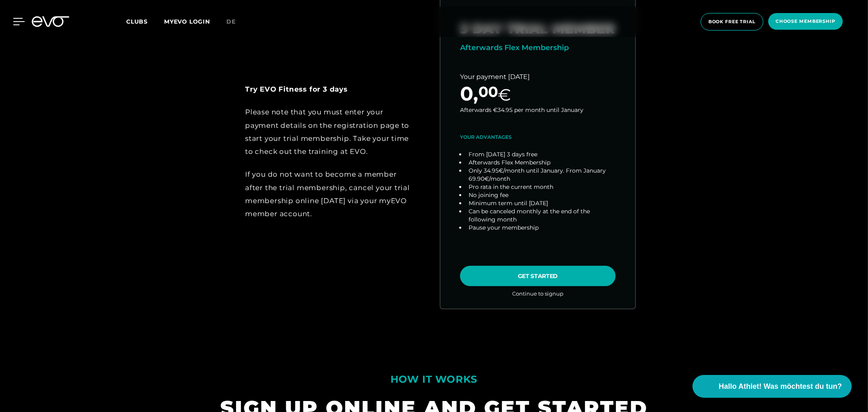  What do you see at coordinates (732, 21) in the screenshot?
I see `span: book free trial` at bounding box center [732, 21].